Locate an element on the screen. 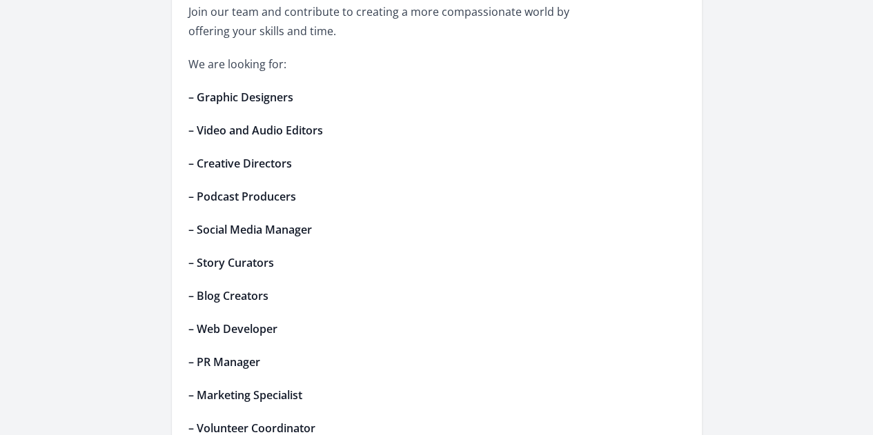 The image size is (873, 435). strong: – Creative Directors is located at coordinates (240, 164).